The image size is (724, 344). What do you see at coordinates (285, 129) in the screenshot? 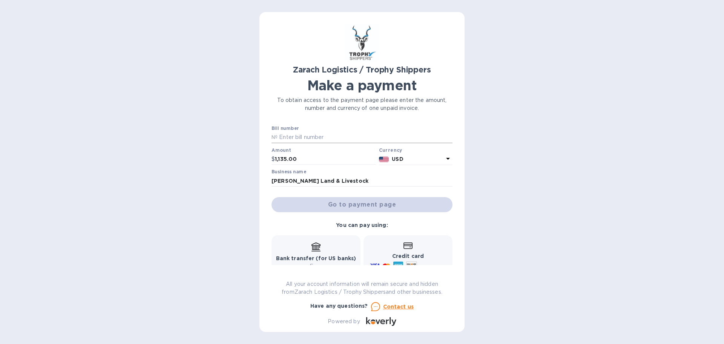
I see `label: Bill number` at bounding box center [285, 129].